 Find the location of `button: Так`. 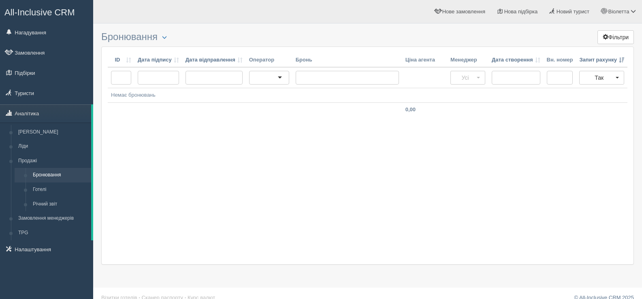

button: Так is located at coordinates (602, 78).